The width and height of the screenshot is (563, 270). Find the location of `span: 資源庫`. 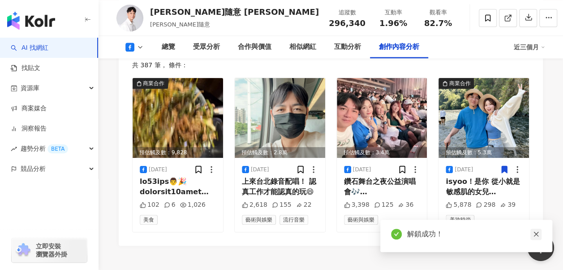

span: 資源庫 is located at coordinates (30, 88).